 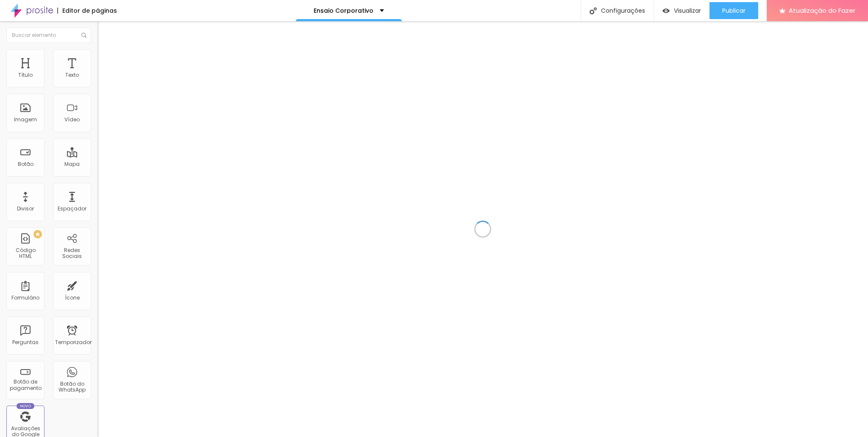 I want to click on font: Visualizar, so click(x=688, y=10).